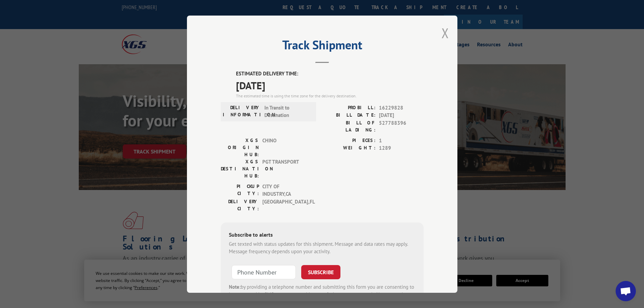 The image size is (644, 308). I want to click on div: Subscribe to alerts, so click(322, 235).